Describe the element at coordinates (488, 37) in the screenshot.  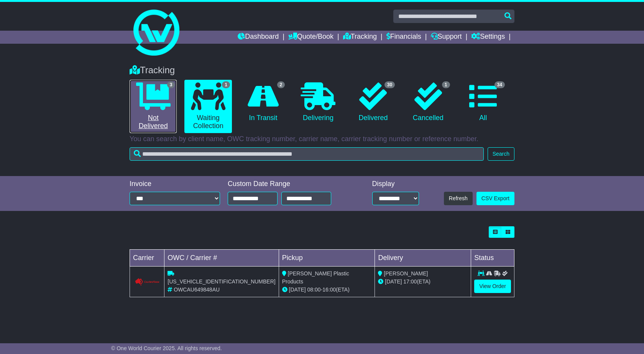
I see `a: Settings` at that location.